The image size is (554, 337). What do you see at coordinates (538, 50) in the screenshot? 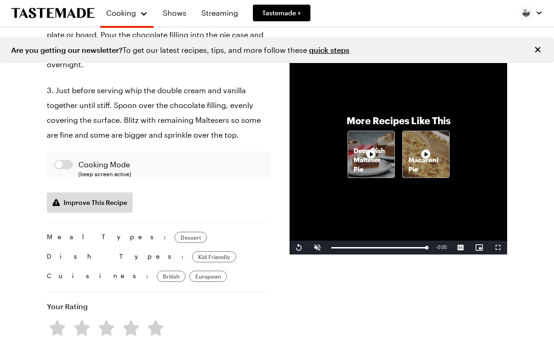
I see `button: Close` at bounding box center [538, 50].